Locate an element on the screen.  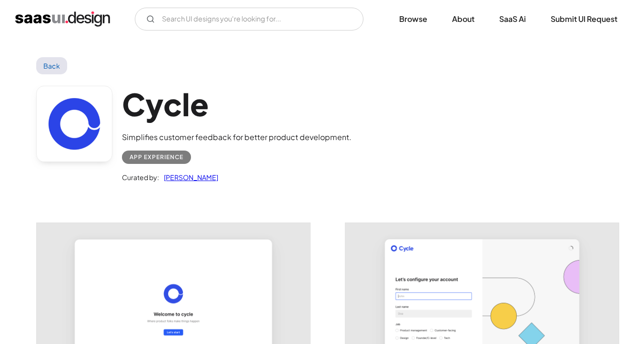
a: home is located at coordinates (62, 19).